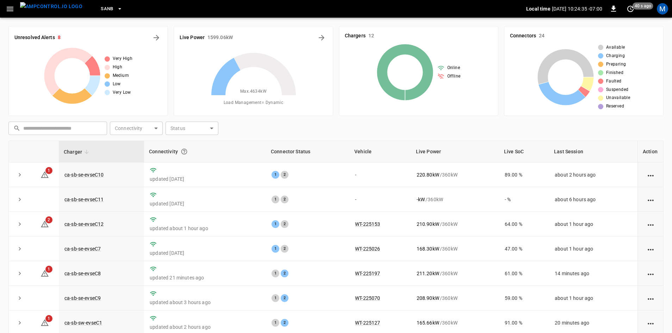  Describe the element at coordinates (107, 9) in the screenshot. I see `span: SanB` at that location.